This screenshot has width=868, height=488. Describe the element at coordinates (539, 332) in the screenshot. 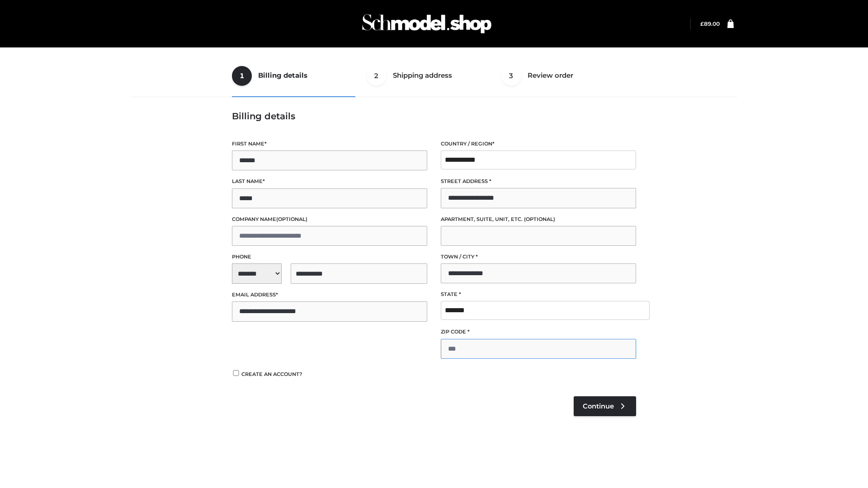

I see `label: ZIP Code` at that location.